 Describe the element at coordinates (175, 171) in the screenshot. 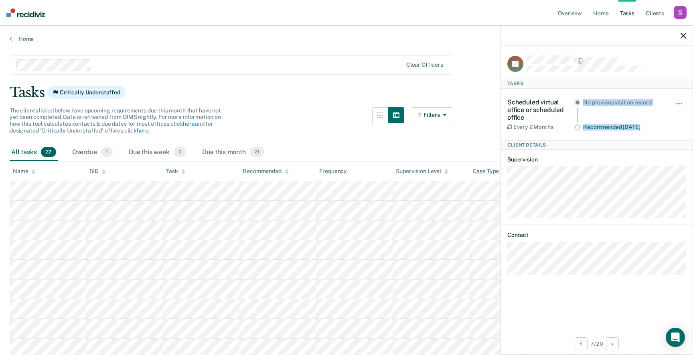

I see `div: Task` at that location.